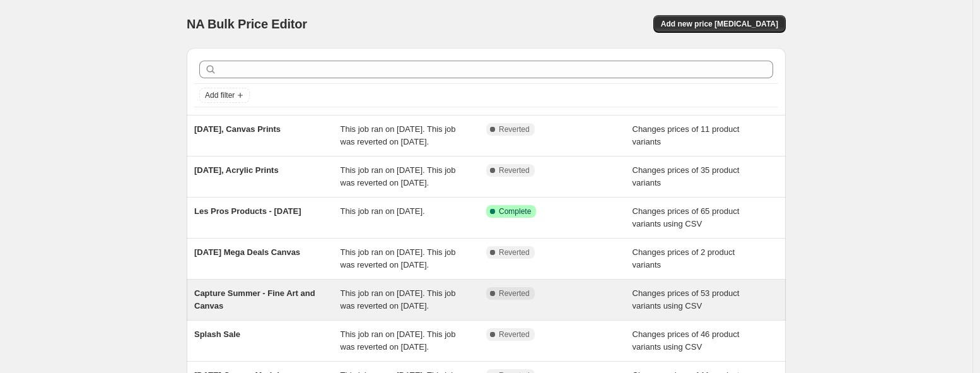  Describe the element at coordinates (255, 299) in the screenshot. I see `span: Capture Summer - Fine Art and Canvas` at that location.